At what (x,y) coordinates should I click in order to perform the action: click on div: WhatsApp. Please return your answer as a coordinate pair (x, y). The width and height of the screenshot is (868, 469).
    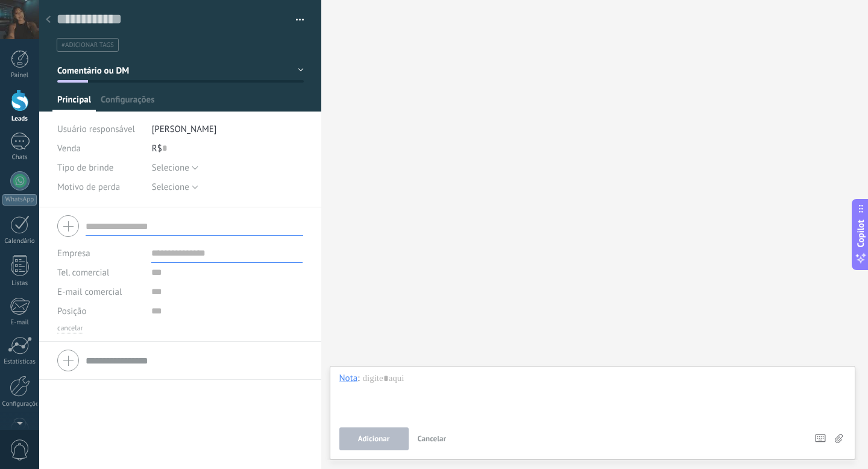
    Looking at the image, I should click on (19, 199).